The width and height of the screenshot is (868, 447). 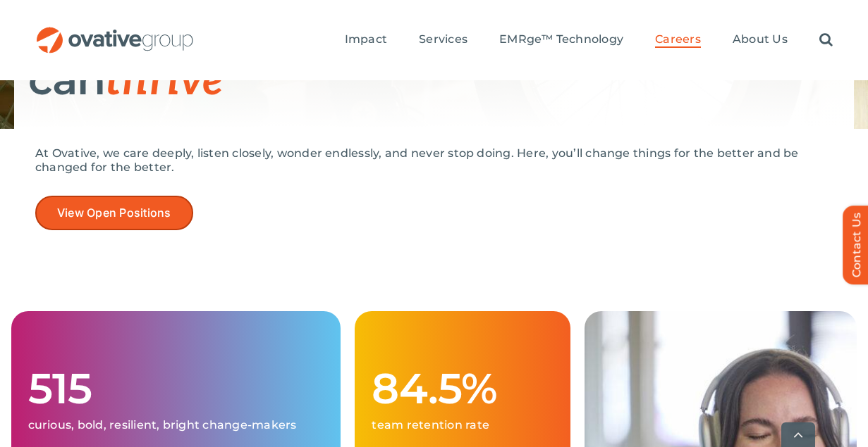 I want to click on span: Careers, so click(x=678, y=39).